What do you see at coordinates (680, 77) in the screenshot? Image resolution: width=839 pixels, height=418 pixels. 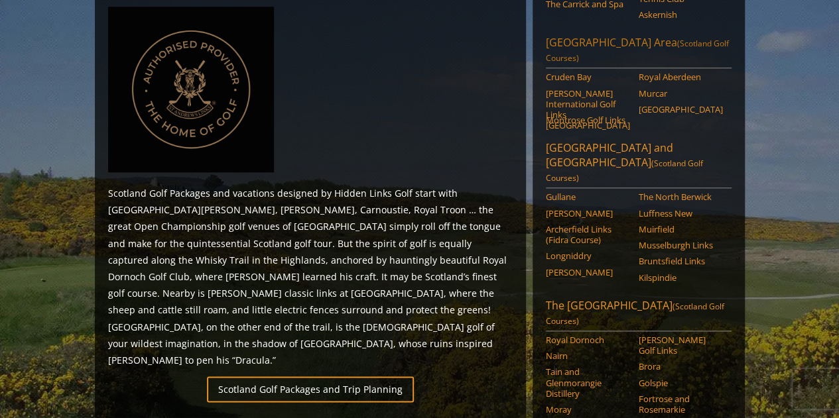 I see `a: Royal Aberdeen` at bounding box center [680, 77].